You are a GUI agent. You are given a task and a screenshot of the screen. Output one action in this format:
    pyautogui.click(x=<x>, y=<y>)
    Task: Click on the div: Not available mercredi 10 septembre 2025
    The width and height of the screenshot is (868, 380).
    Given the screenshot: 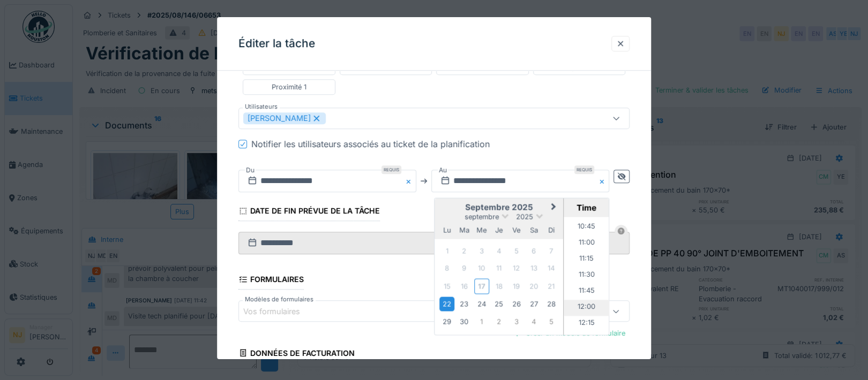 What is the action you would take?
    pyautogui.click(x=482, y=268)
    